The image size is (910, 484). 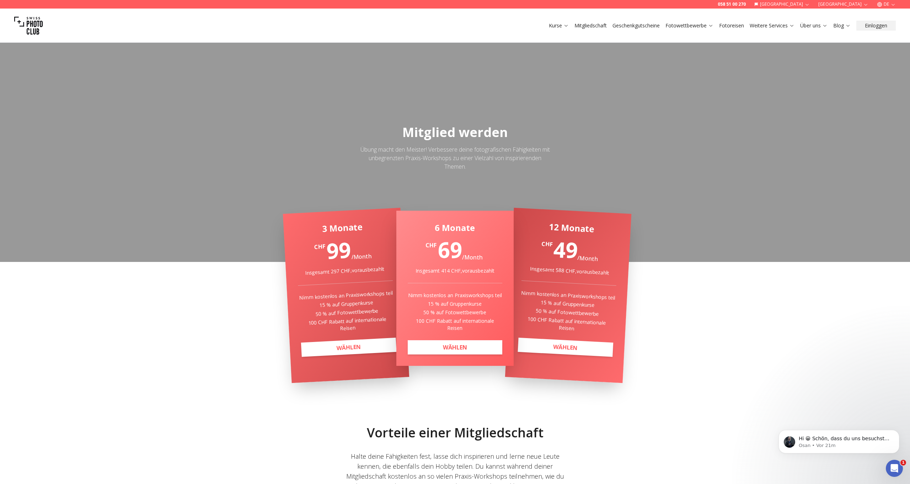 I want to click on a: Weitere Services, so click(x=772, y=26).